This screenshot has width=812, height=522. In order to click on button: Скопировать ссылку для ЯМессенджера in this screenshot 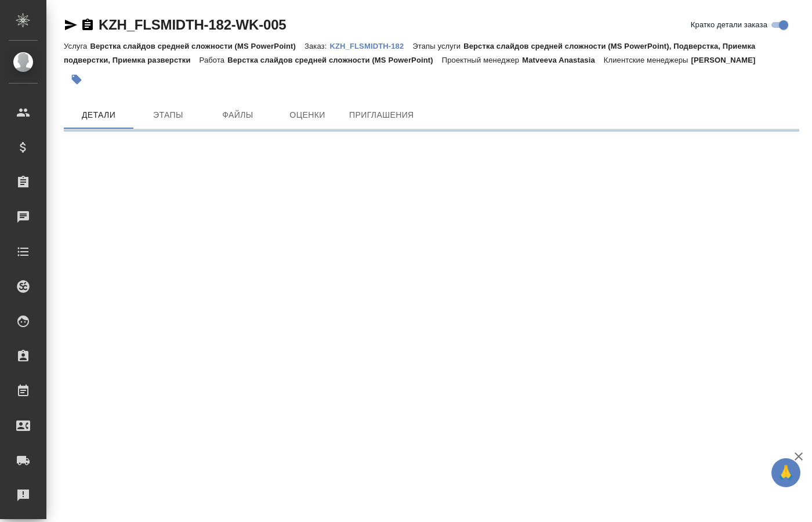, I will do `click(71, 25)`.